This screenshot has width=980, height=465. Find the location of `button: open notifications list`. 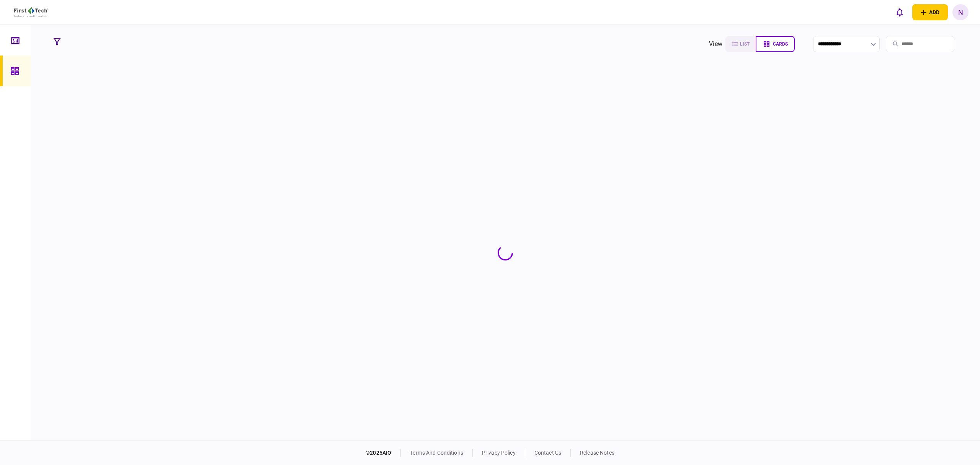

button: open notifications list is located at coordinates (900, 12).